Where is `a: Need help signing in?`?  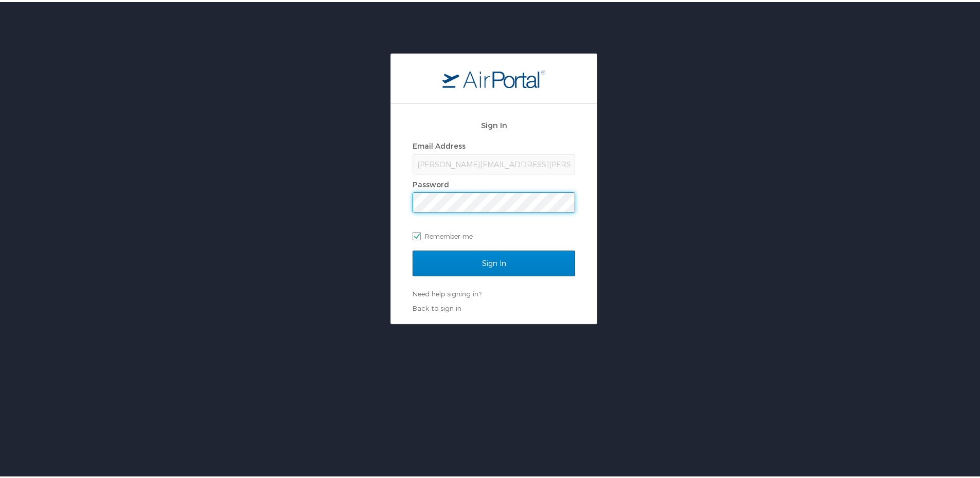 a: Need help signing in? is located at coordinates (448, 292).